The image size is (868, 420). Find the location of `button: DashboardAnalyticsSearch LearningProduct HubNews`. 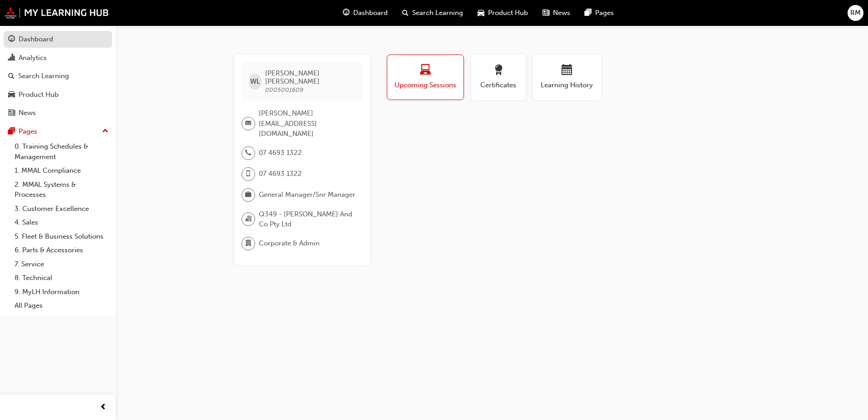

button: DashboardAnalyticsSearch LearningProduct HubNews is located at coordinates (58, 76).